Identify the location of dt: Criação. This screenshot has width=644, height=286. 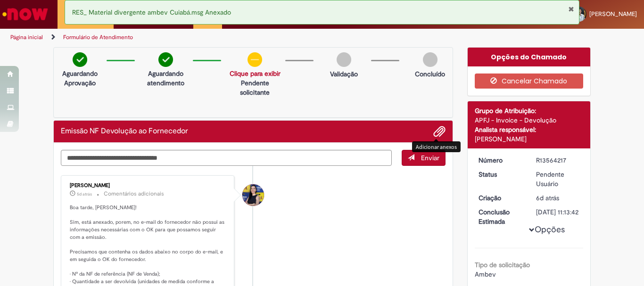
(500, 198).